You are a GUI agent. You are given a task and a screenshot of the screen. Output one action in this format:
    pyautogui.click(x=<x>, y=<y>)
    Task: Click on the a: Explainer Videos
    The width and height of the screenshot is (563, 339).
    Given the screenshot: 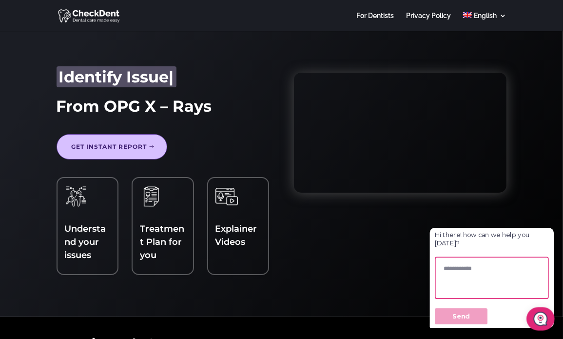 What is the action you would take?
    pyautogui.click(x=236, y=235)
    